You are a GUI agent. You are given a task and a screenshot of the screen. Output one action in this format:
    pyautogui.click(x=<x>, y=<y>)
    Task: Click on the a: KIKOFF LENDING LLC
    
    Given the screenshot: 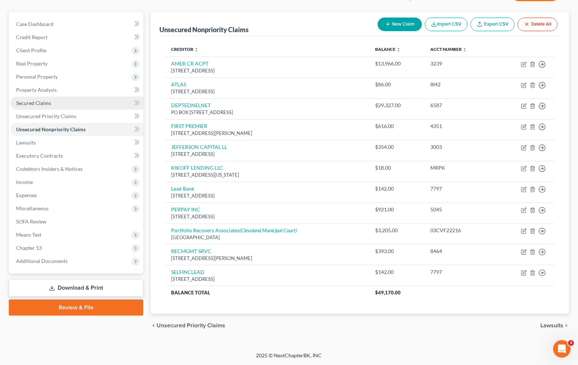 What is the action you would take?
    pyautogui.click(x=197, y=167)
    